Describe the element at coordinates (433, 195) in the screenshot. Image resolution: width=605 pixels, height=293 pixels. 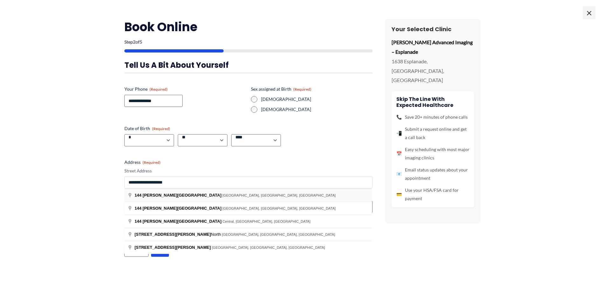
I see `li: Use your HSA/FSA card for payment` at that location.